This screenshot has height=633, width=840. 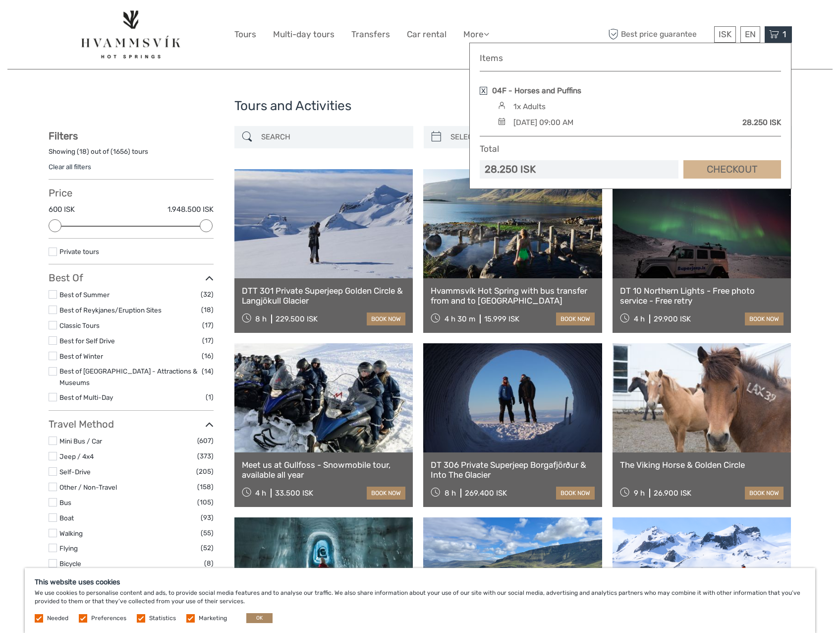 What do you see at coordinates (111, 310) in the screenshot?
I see `a: Best of Reykjanes/Eruption Sites` at bounding box center [111, 310].